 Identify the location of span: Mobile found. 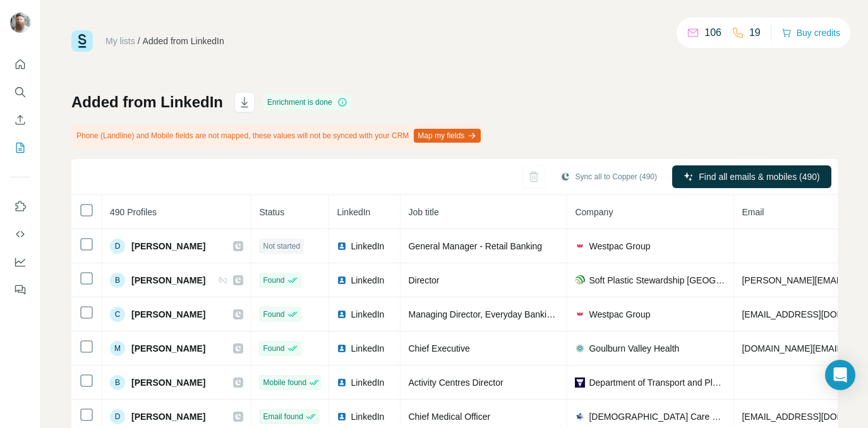
(284, 383).